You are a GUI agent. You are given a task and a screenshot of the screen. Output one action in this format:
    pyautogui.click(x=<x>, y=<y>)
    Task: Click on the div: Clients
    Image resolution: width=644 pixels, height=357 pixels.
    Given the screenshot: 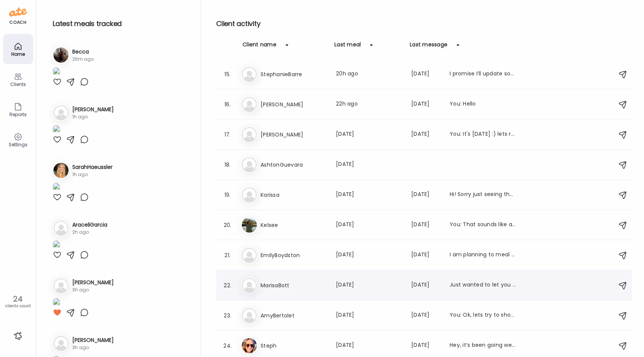 What is the action you would take?
    pyautogui.click(x=18, y=84)
    